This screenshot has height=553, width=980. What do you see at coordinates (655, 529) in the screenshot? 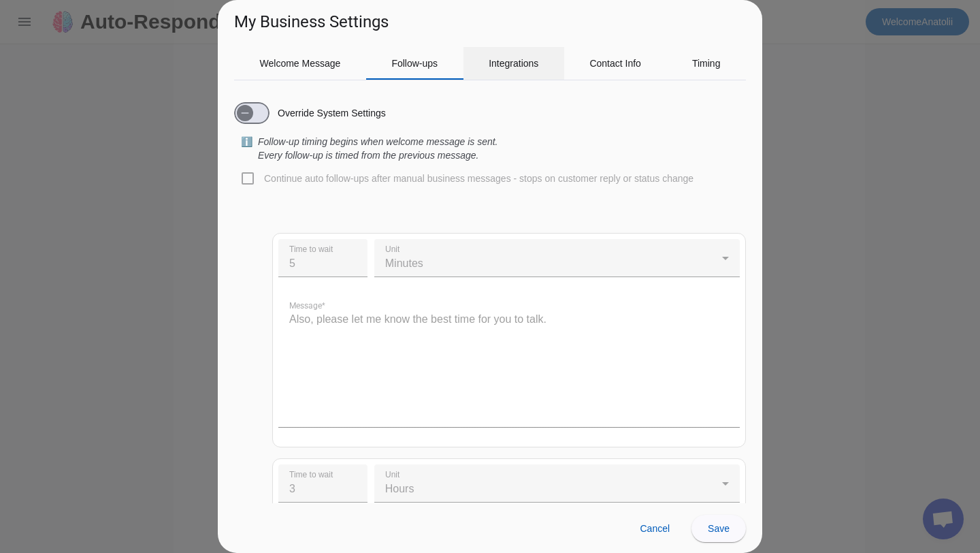
I see `button: Cancel` at bounding box center [655, 529].